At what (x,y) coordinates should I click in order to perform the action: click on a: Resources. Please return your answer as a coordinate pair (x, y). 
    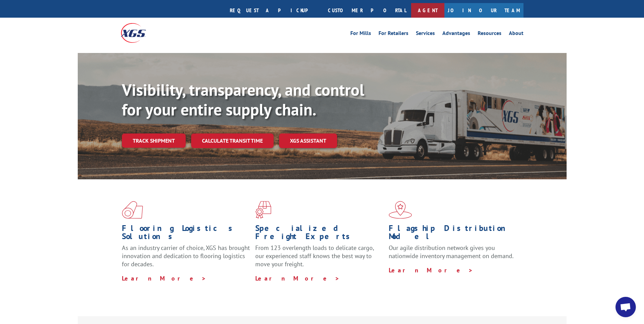
    Looking at the image, I should click on (490, 34).